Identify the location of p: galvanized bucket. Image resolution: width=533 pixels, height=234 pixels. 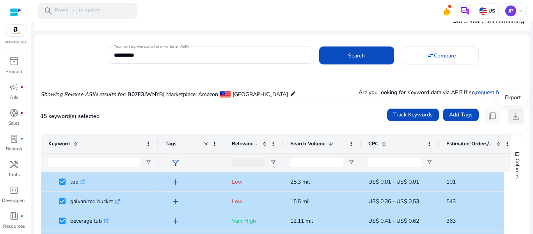
(95, 201).